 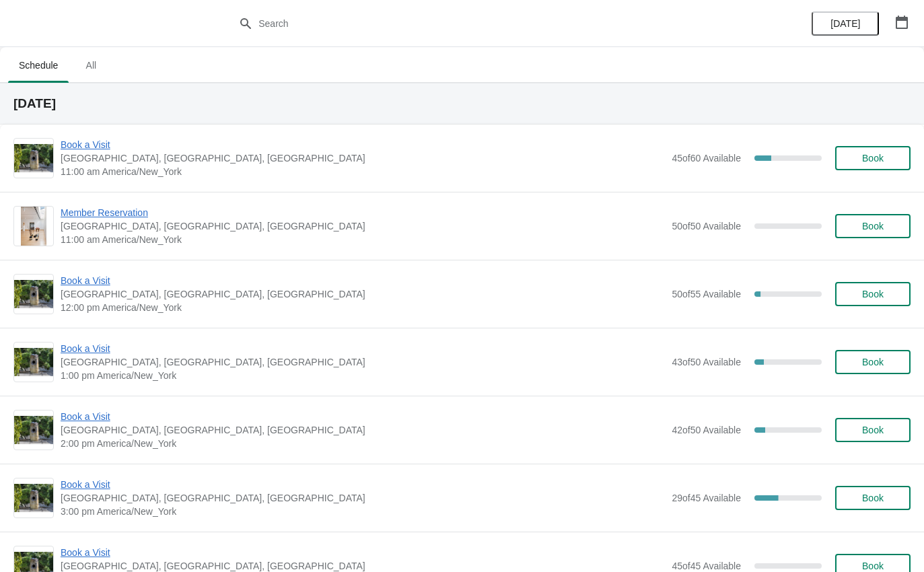 What do you see at coordinates (475, 24) in the screenshot?
I see `input: Search` at bounding box center [475, 24].